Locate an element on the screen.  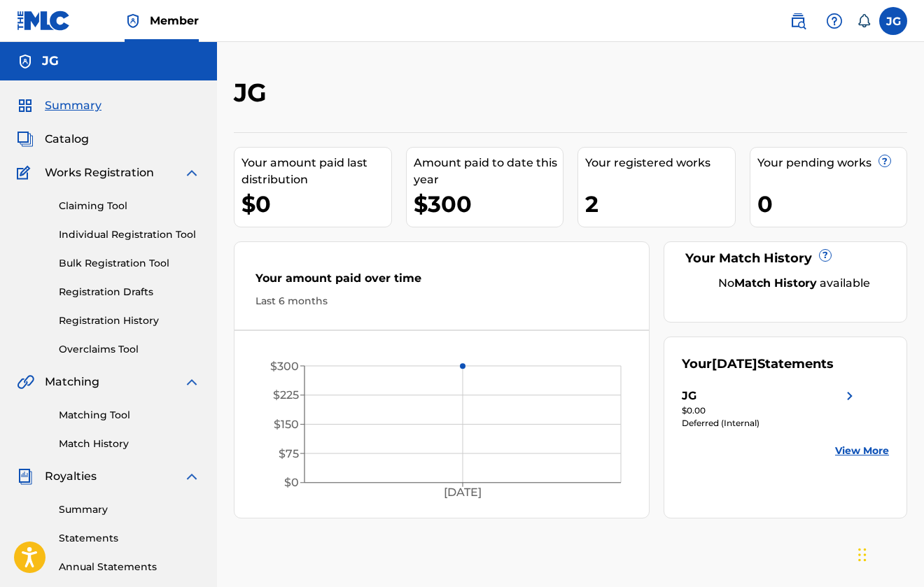
a: Claiming Tool is located at coordinates (129, 205).